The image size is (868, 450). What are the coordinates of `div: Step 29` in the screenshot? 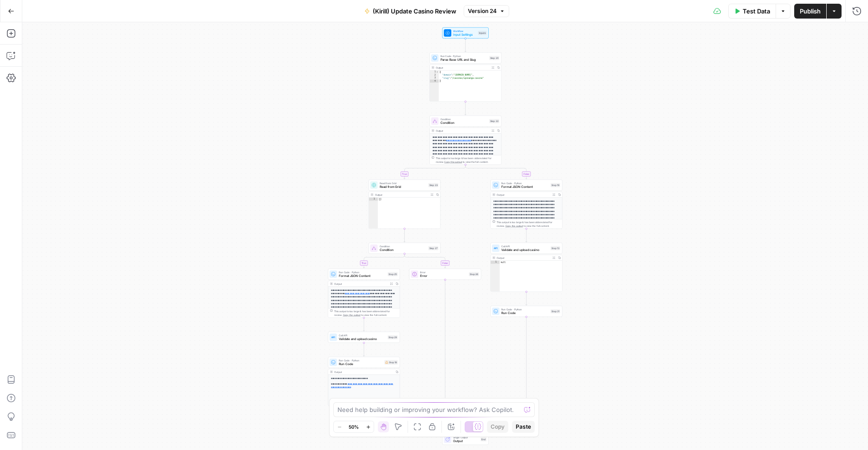 It's located at (393, 337).